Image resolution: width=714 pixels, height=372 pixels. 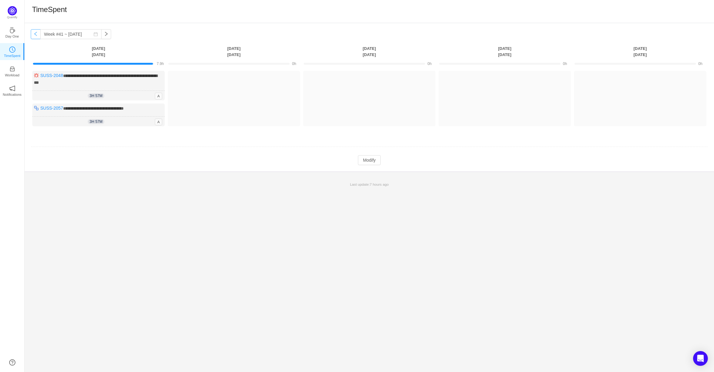 I want to click on button: icon: right, so click(x=106, y=34).